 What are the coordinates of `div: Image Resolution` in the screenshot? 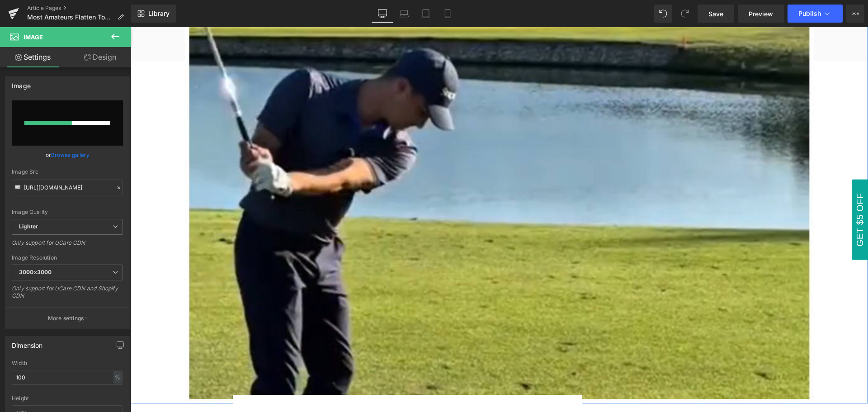 It's located at (68, 258).